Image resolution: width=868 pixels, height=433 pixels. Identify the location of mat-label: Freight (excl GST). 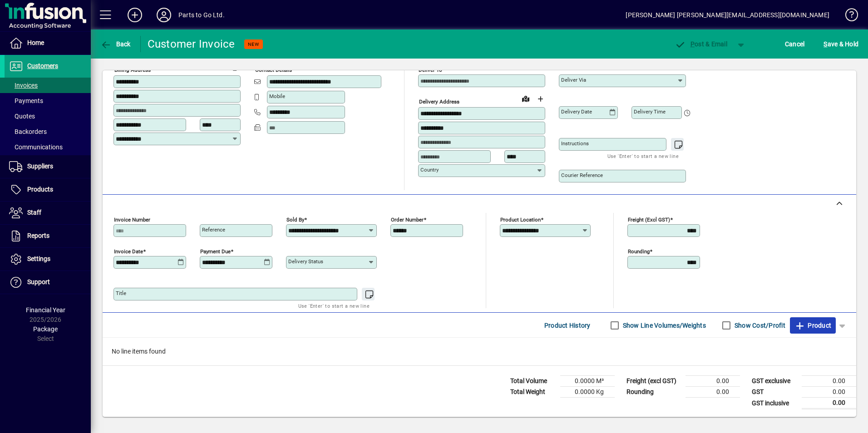
(649, 219).